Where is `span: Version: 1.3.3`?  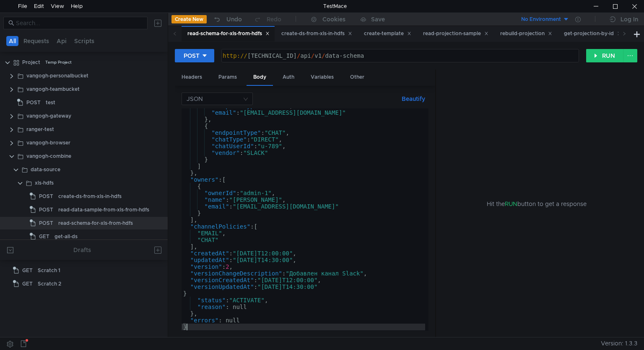 span: Version: 1.3.3 is located at coordinates (619, 344).